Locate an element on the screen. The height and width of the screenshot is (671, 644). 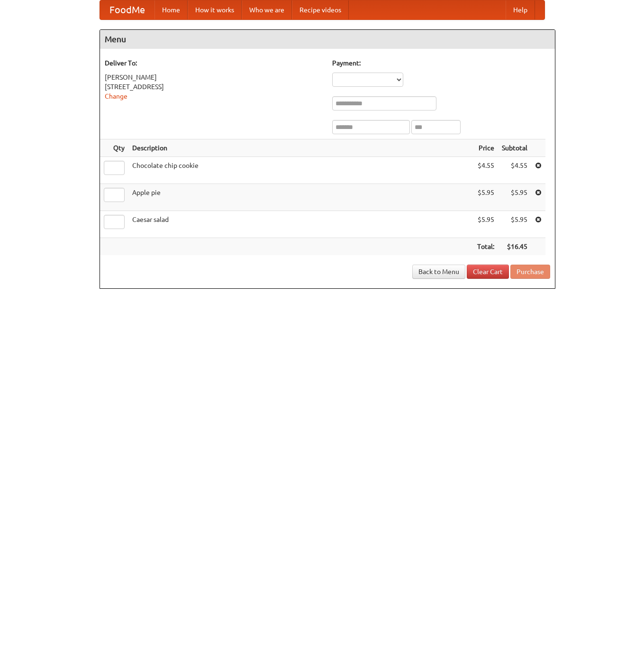
a: Home is located at coordinates (171, 10).